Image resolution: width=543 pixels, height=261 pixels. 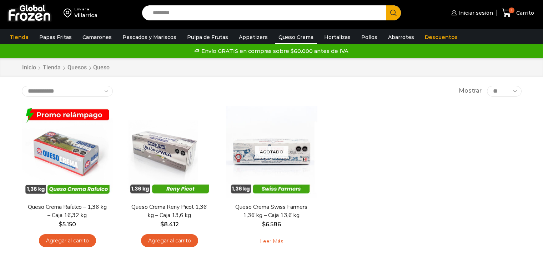 What do you see at coordinates (524, 13) in the screenshot?
I see `span: Carrito` at bounding box center [524, 13].